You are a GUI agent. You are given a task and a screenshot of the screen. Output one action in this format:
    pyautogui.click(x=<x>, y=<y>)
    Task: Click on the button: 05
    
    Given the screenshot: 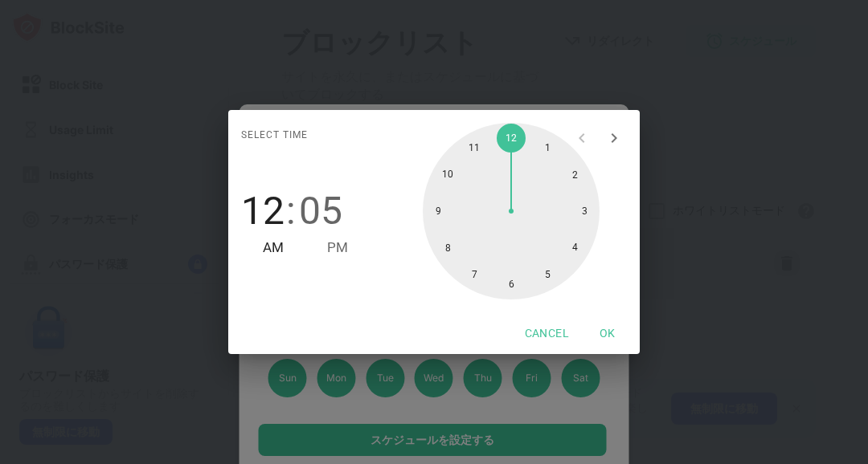 What is the action you would take?
    pyautogui.click(x=320, y=211)
    